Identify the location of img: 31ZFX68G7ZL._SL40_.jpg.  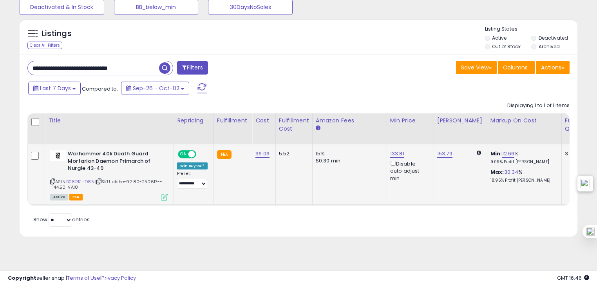
(58, 155).